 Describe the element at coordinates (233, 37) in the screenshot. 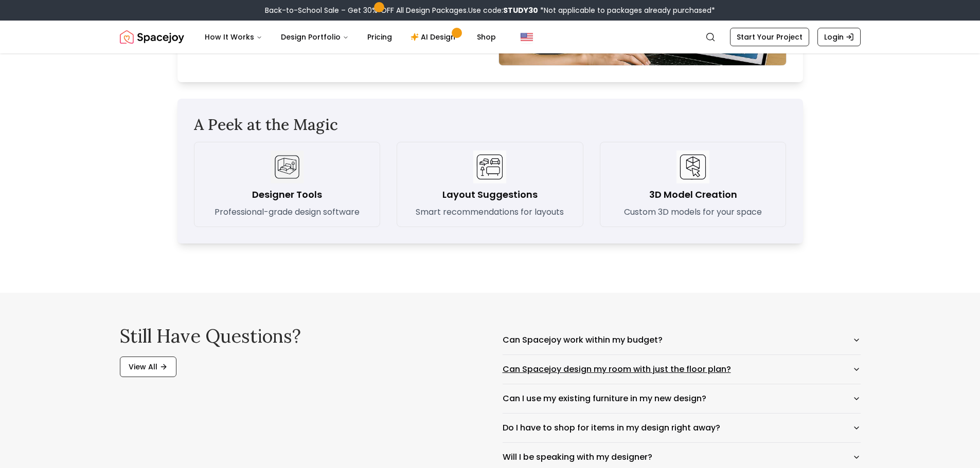

I see `button: How It Works` at that location.